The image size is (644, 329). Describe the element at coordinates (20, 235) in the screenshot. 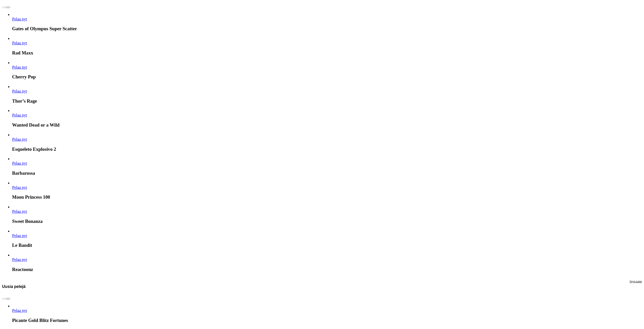

I see `a: Le Bandit` at that location.